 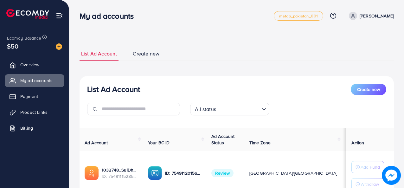 What do you see at coordinates (13, 46) in the screenshot?
I see `span: $50` at bounding box center [13, 46].